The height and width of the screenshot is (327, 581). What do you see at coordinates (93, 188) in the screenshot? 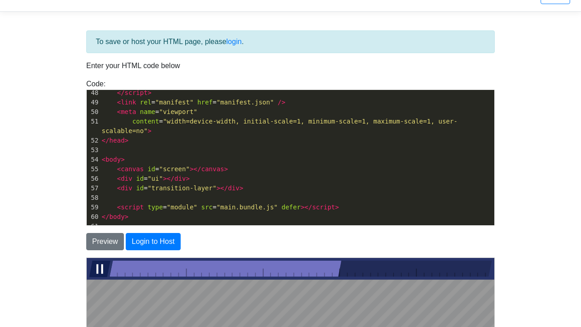
I see `div: 57` at bounding box center [93, 188].